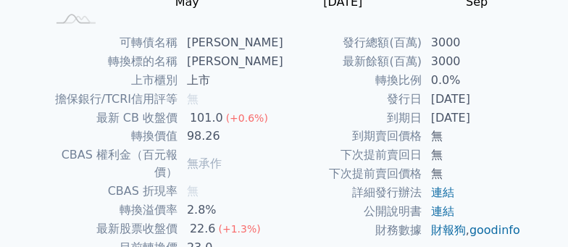 This screenshot has height=247, width=568. I want to click on span: 無承作, so click(204, 164).